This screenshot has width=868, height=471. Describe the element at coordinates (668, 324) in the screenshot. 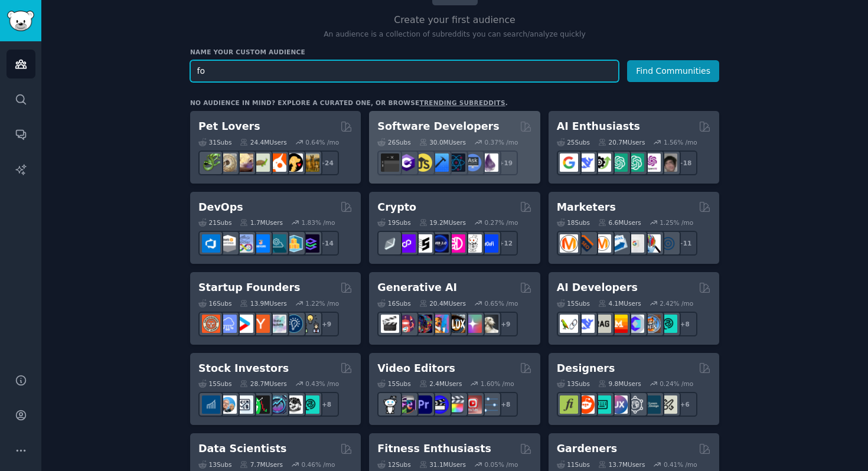

I see `img: AIDevelopersSociety` at that location.